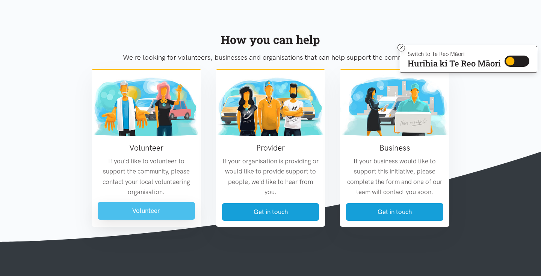 This screenshot has width=541, height=276. I want to click on p: Switch to Te Reo Māori, so click(454, 54).